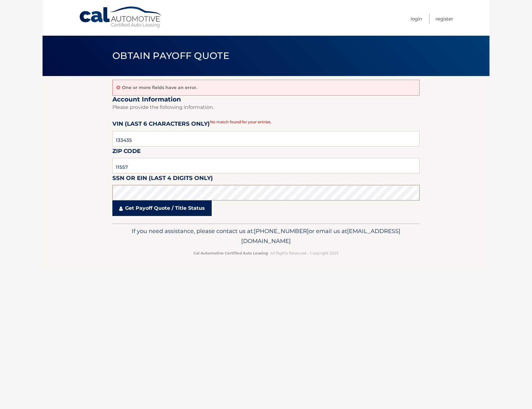 The width and height of the screenshot is (532, 409). I want to click on p: One or more fields have an error., so click(160, 88).